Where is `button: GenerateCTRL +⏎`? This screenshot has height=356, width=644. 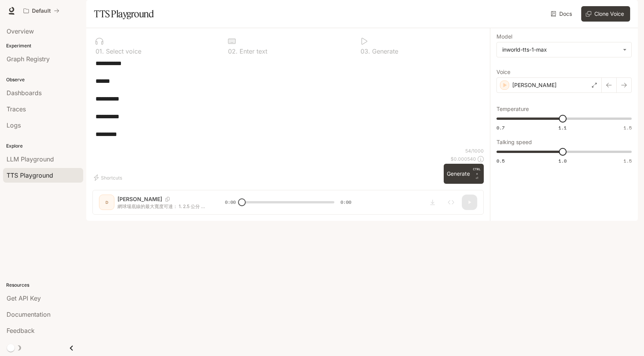 button: GenerateCTRL +⏎ is located at coordinates (464, 174).